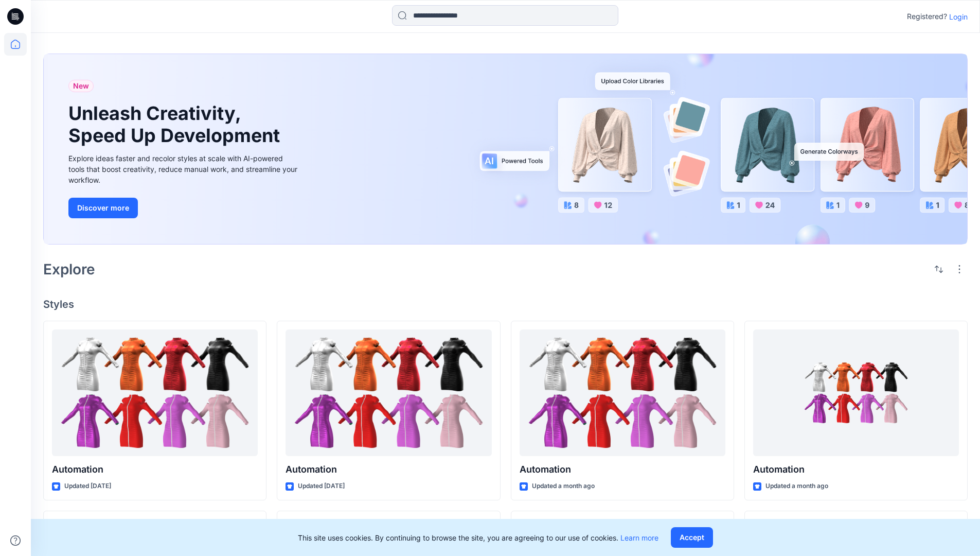 The height and width of the screenshot is (556, 980). What do you see at coordinates (505, 304) in the screenshot?
I see `h4: Styles` at bounding box center [505, 304].